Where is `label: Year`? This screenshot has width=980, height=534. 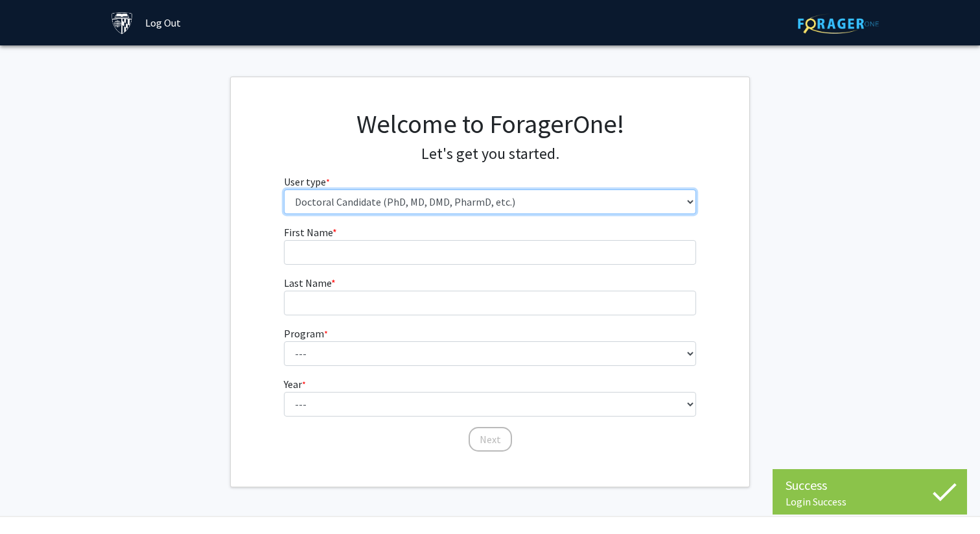
label: Year is located at coordinates (295, 384).